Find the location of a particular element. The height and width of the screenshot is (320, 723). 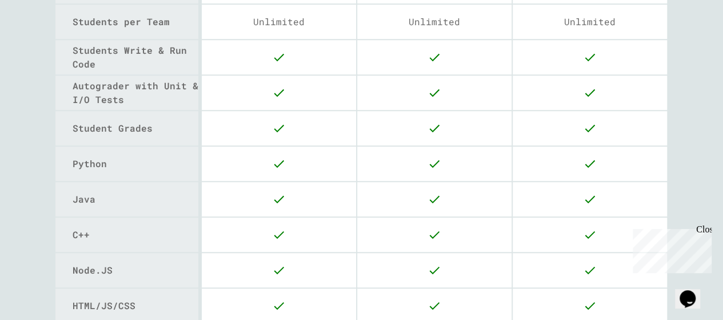

div: Python is located at coordinates (136, 164).